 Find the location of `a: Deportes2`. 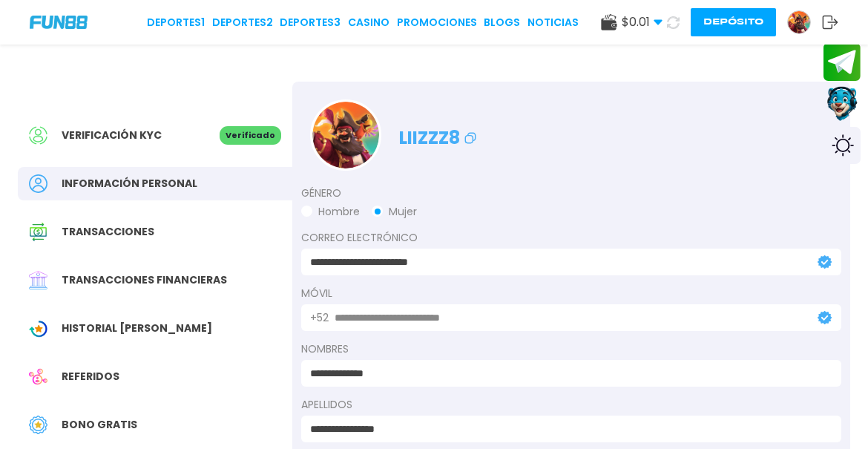

a: Deportes2 is located at coordinates (242, 22).